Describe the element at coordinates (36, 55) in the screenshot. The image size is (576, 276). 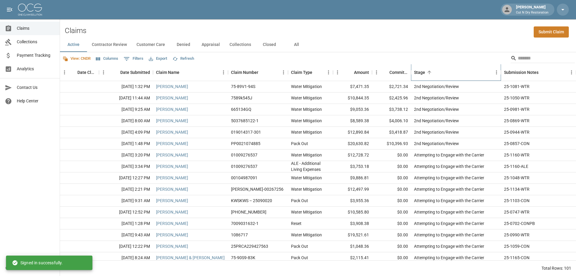
I see `span: Payment Tracking` at that location.